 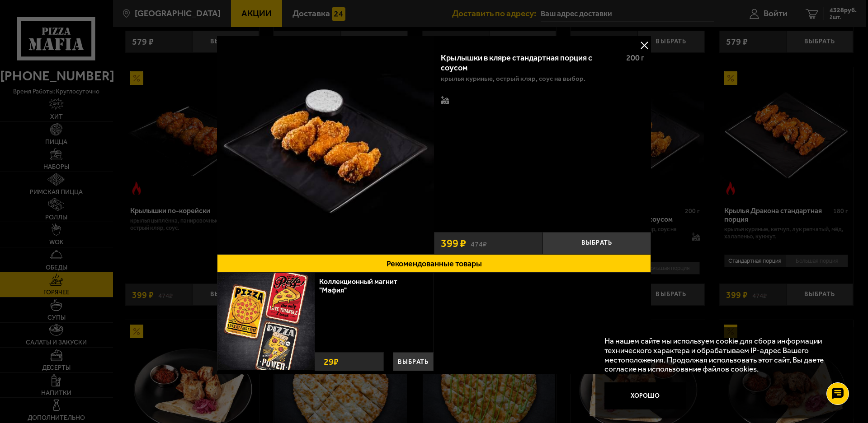 I want to click on strong: 29 ₽, so click(x=330, y=361).